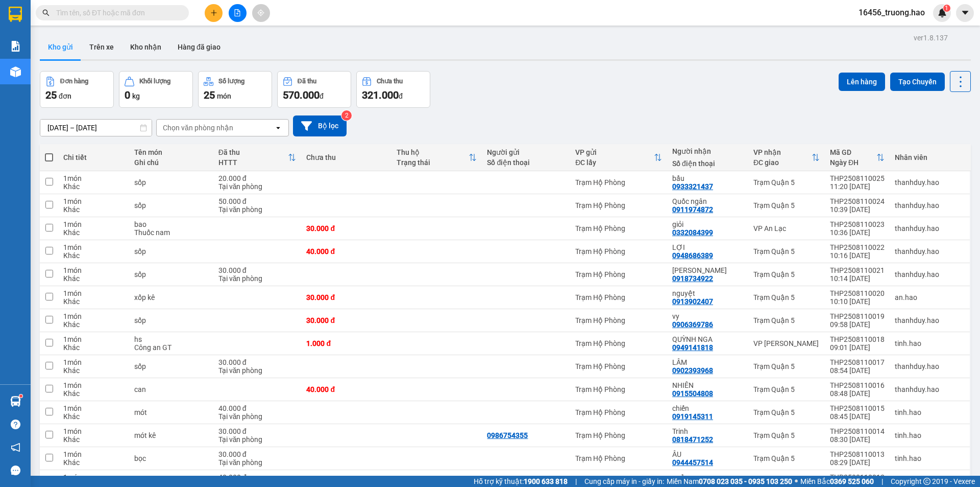 The width and height of the screenshot is (980, 487). I want to click on div: bọc, so click(171, 459).